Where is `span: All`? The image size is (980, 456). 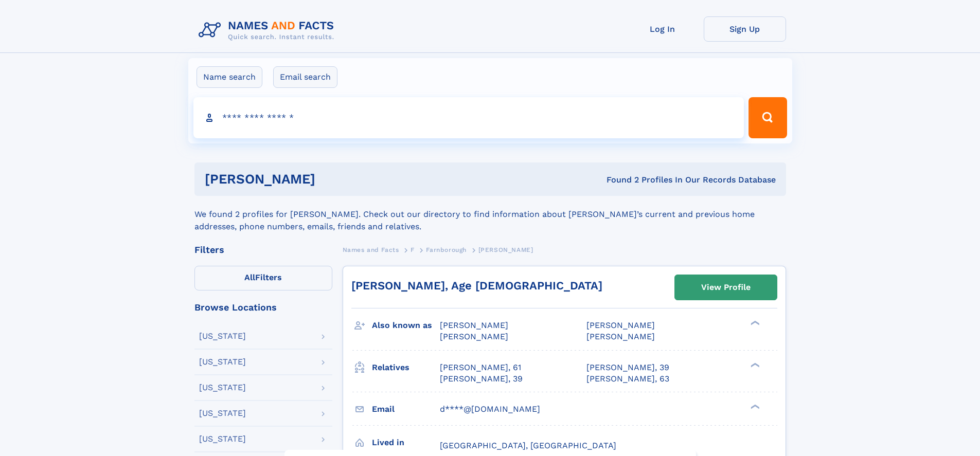 span: All is located at coordinates (250, 277).